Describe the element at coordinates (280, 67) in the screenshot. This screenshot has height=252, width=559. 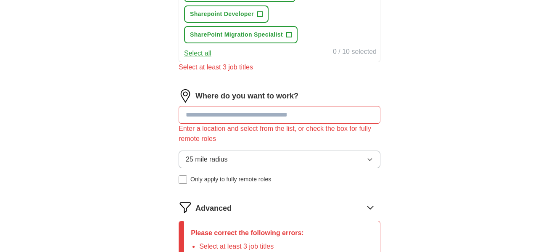
I see `div: Select at least 3 job titles` at that location.